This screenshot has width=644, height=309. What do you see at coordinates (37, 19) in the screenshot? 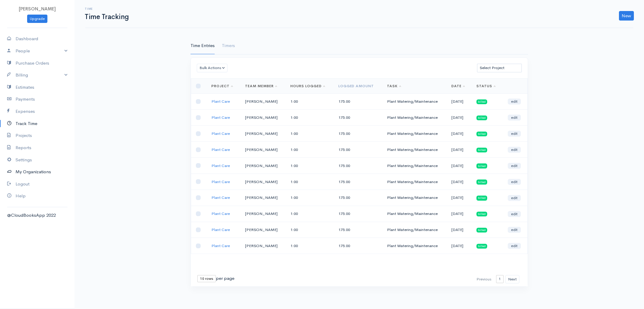
I see `a: Upgrade` at bounding box center [37, 19].